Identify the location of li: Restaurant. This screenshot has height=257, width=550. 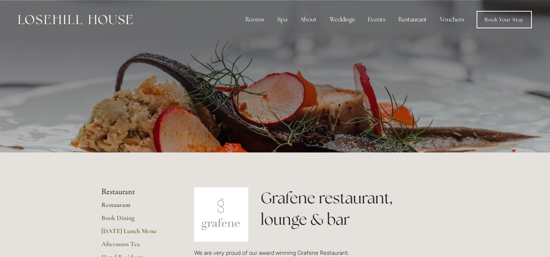
(136, 192).